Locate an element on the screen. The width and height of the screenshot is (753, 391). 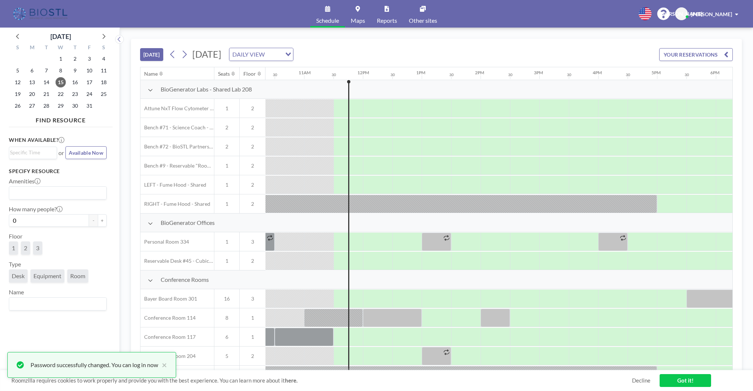
span: Sunday, October 5, 2025 is located at coordinates (18, 71).